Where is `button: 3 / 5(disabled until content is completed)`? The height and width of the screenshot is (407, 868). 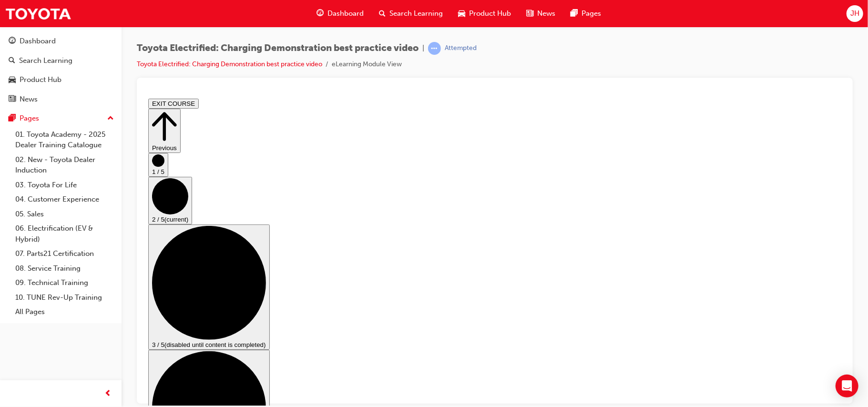 button: 3 / 5(disabled until content is completed) is located at coordinates (64, 192).